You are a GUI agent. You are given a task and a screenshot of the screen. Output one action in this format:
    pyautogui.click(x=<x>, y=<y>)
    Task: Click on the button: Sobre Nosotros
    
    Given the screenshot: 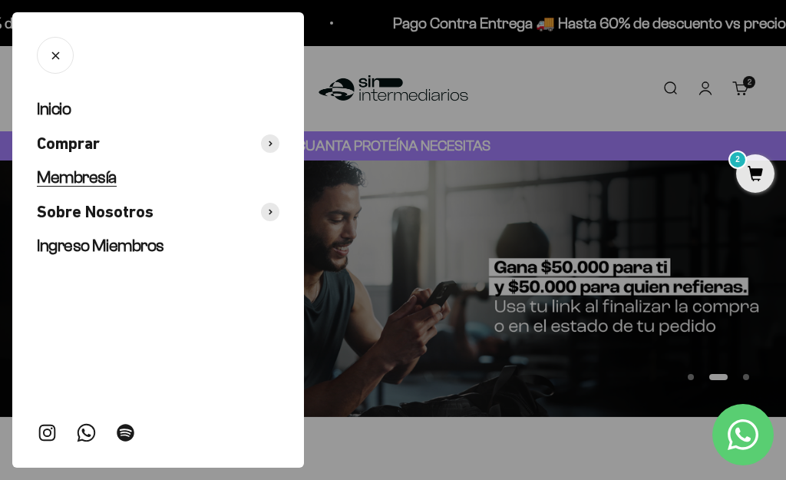 What is the action you would take?
    pyautogui.click(x=158, y=212)
    